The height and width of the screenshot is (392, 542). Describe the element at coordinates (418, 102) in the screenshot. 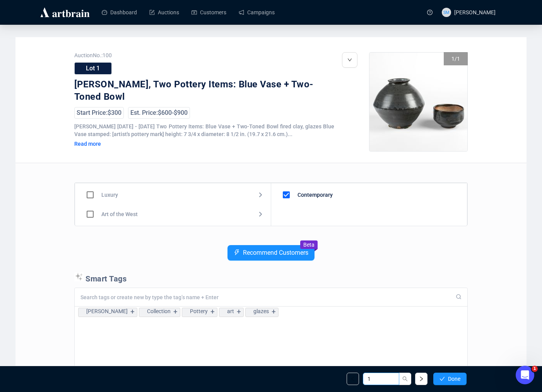

I see `div: Go to Slide 1` at that location.